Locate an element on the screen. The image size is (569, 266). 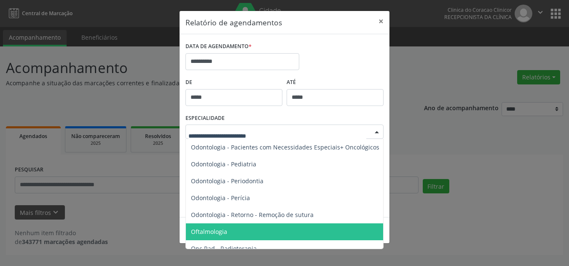
span: Odontologia - Periodontia is located at coordinates (227, 180).